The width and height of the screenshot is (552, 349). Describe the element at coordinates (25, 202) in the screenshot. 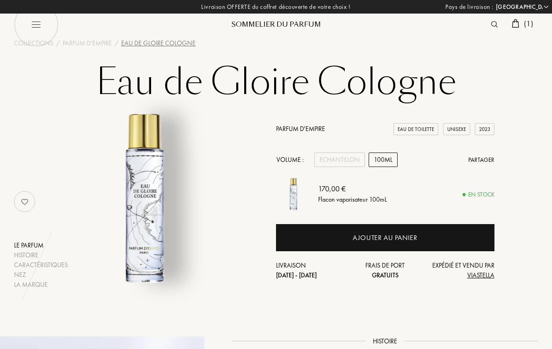

I see `img: no_like_p.png` at that location.